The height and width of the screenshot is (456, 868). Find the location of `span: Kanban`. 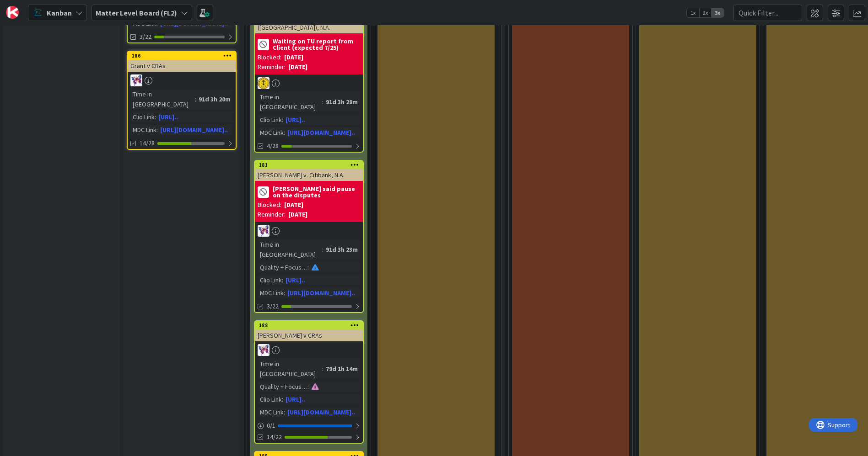

span: Kanban is located at coordinates (59, 13).